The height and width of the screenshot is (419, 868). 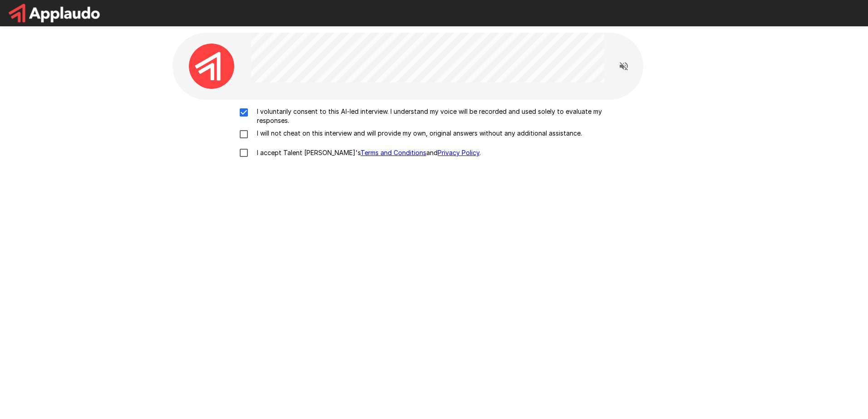 I want to click on a: Privacy Policy, so click(x=458, y=152).